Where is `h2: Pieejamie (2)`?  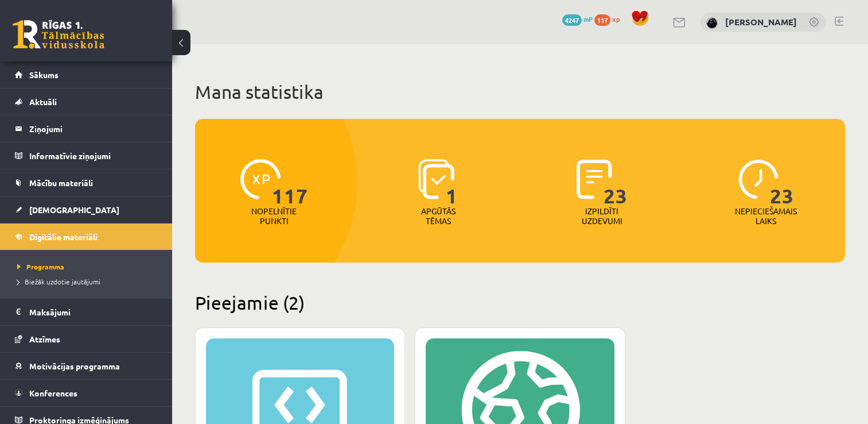
h2: Pieejamie (2) is located at coordinates (520, 302).